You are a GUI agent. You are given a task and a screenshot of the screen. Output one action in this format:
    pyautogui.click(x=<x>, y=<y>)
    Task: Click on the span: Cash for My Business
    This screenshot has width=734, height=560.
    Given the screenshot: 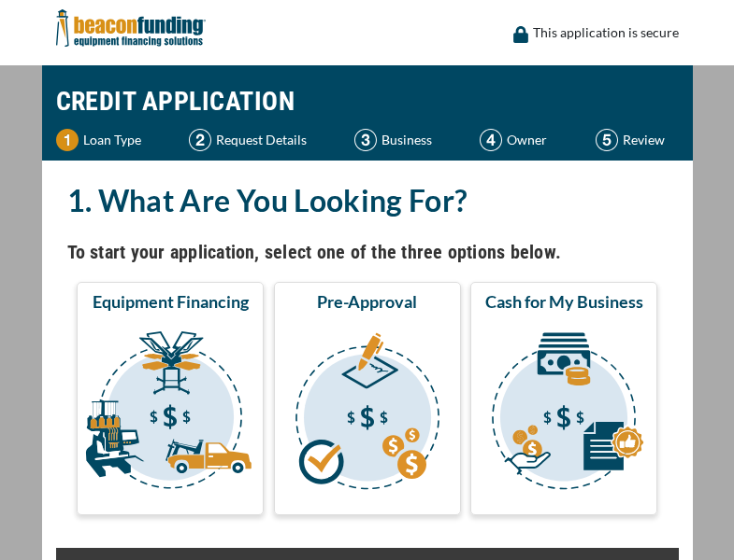 What is the action you would take?
    pyautogui.click(x=563, y=302)
    